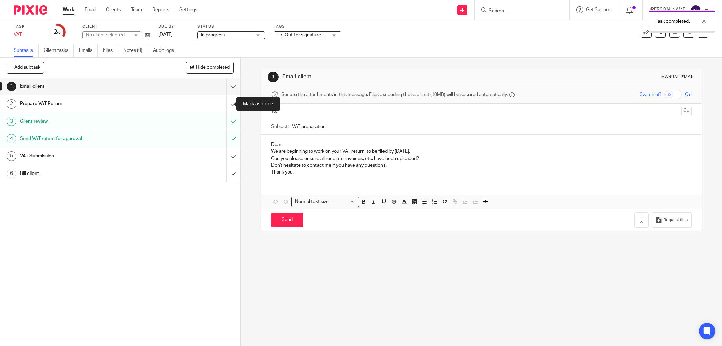 The width and height of the screenshot is (722, 346). What do you see at coordinates (188, 10) in the screenshot?
I see `a: Settings` at bounding box center [188, 10].